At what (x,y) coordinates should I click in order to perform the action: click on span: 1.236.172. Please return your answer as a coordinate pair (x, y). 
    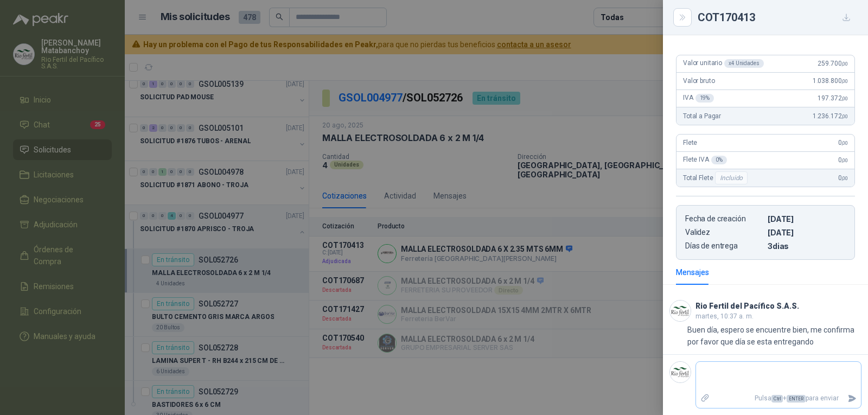
    Looking at the image, I should click on (830, 116).